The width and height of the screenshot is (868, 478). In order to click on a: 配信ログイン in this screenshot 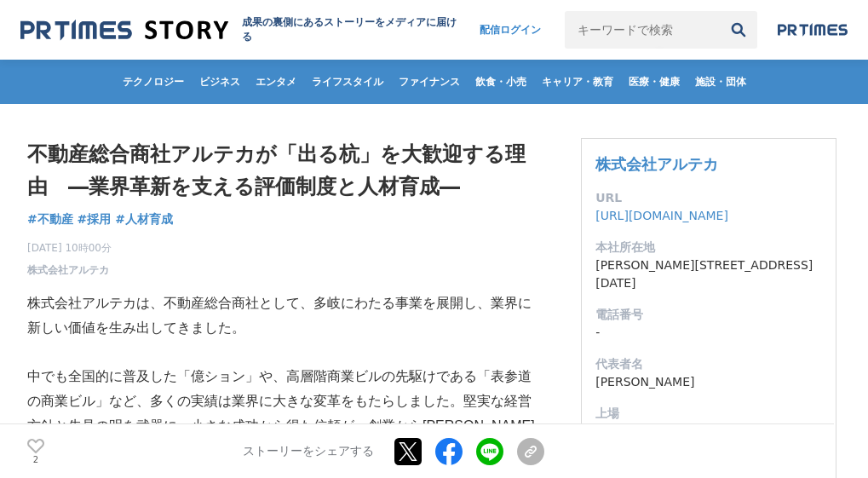, I will do `click(510, 30)`.